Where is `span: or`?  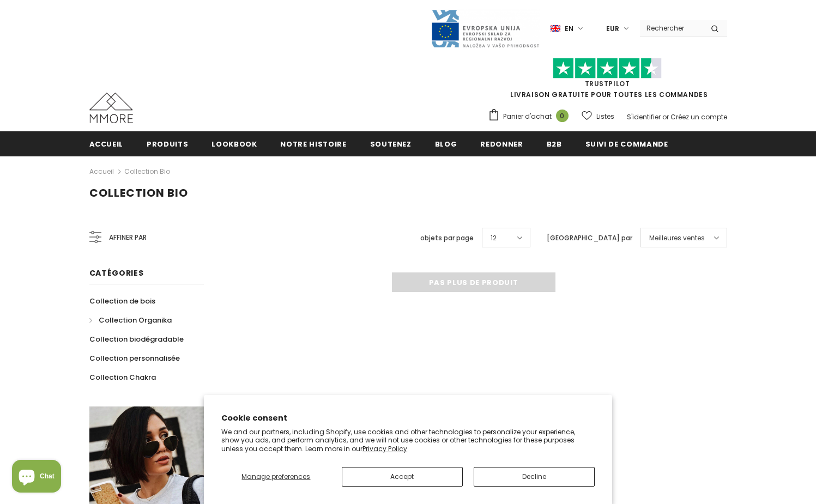
span: or is located at coordinates (665, 117).